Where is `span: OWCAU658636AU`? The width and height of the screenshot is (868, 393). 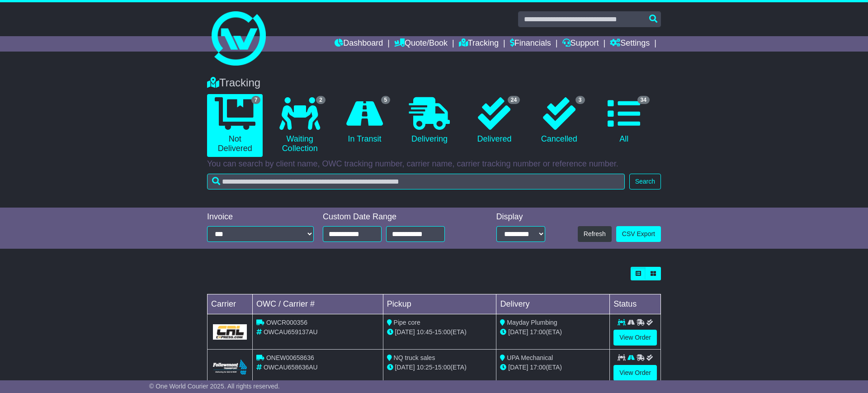 span: OWCAU658636AU is located at coordinates (291, 367).